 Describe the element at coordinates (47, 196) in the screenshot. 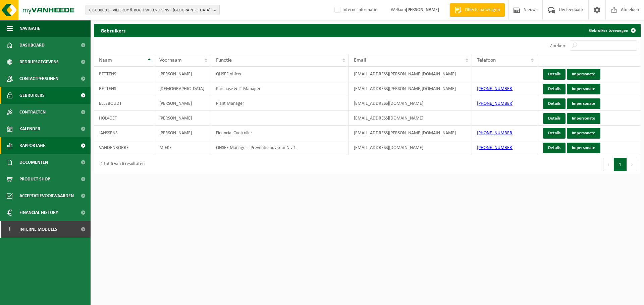

I see `span: Acceptatievoorwaarden` at that location.